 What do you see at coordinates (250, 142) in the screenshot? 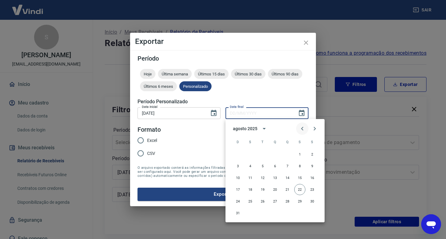
I see `span: segunda-feira` at bounding box center [250, 142].